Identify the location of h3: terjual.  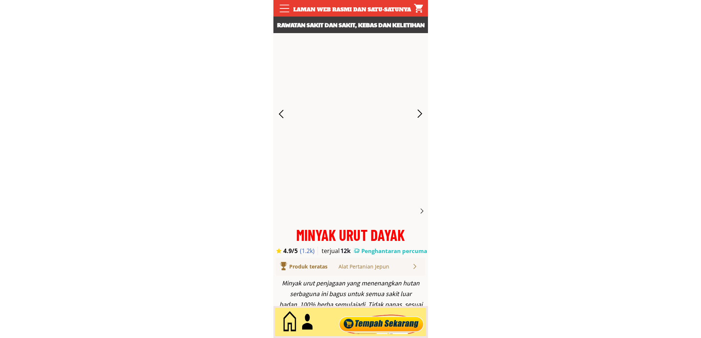
(334, 251).